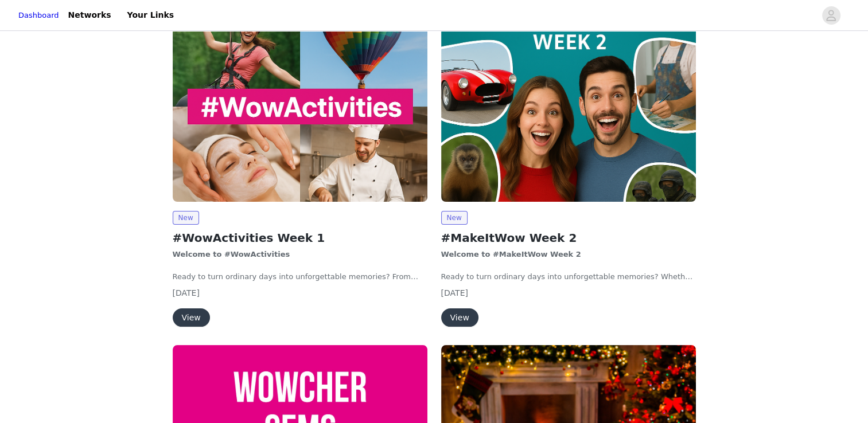  What do you see at coordinates (151, 15) in the screenshot?
I see `a: Your Links` at bounding box center [151, 15].